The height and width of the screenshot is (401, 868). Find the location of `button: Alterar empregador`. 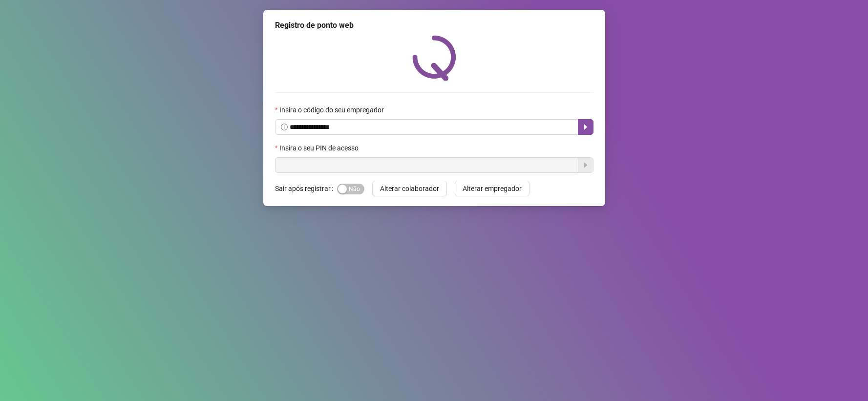

button: Alterar empregador is located at coordinates (492, 189).